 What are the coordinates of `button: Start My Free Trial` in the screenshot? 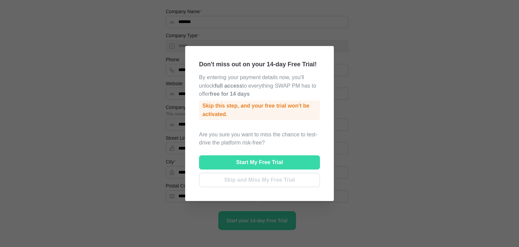 It's located at (260, 162).